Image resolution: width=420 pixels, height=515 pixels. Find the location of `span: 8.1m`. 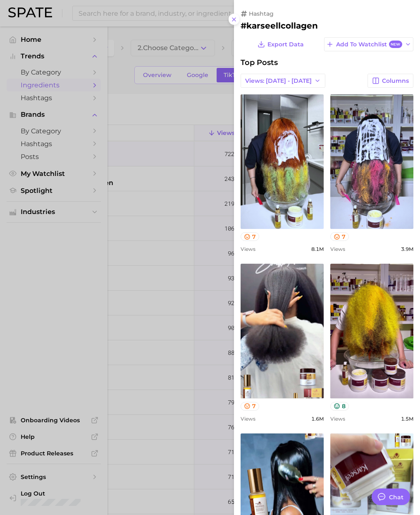

span: 8.1m is located at coordinates (317, 249).